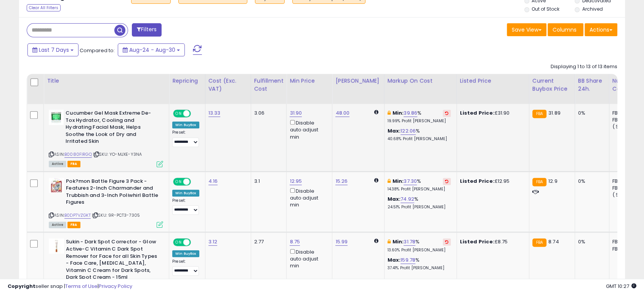 Image resolution: width=644 pixels, height=294 pixels. What do you see at coordinates (420, 88) in the screenshot?
I see `th: The percentage added to the cost of goods (COGS) that forms the calculator for Min & Max prices.` at bounding box center [420, 88].